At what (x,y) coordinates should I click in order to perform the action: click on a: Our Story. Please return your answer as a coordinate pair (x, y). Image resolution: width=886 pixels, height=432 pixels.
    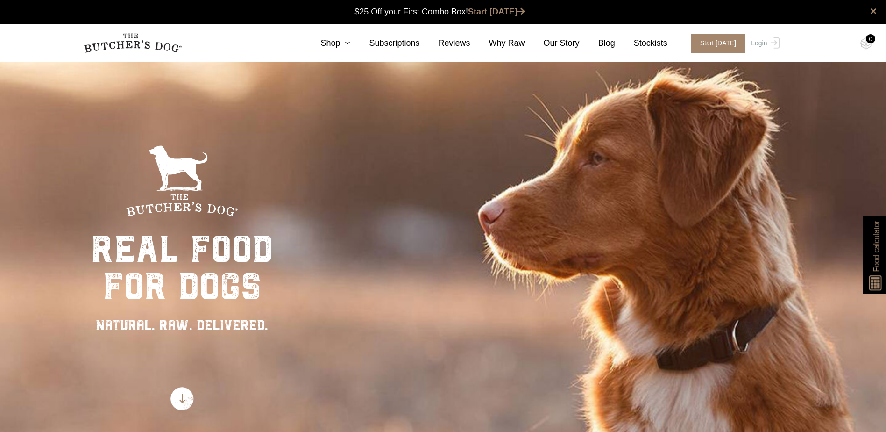
    Looking at the image, I should click on (552, 43).